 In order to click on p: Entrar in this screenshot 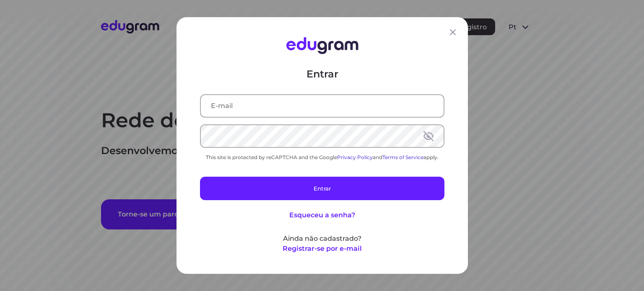, I will do `click(322, 74)`.